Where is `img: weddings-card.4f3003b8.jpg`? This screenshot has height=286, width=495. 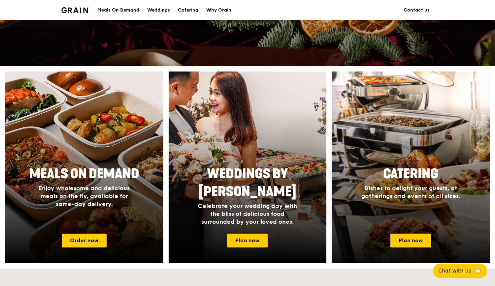 img: weddings-card.4f3003b8.jpg is located at coordinates (247, 168).